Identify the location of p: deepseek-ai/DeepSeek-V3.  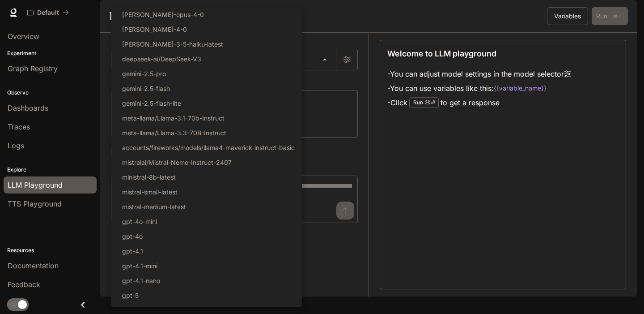
(162, 58).